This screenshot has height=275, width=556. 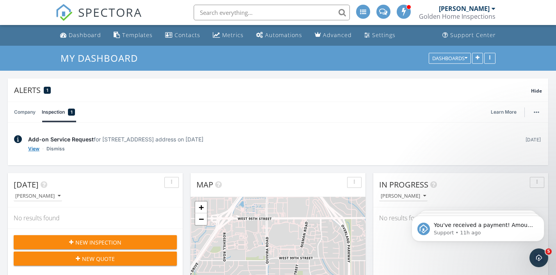 I want to click on div: Golden Home Inspections, so click(x=457, y=16).